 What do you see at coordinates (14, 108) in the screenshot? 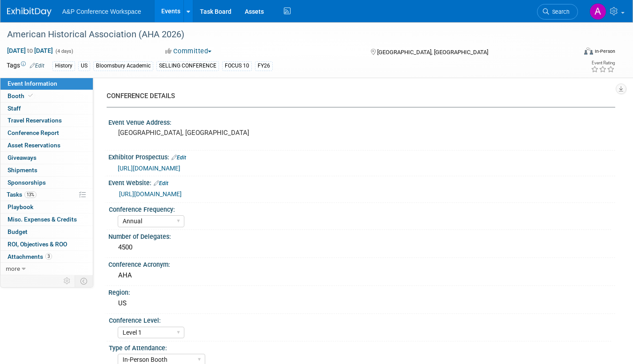
I see `span: Staff` at bounding box center [14, 108].